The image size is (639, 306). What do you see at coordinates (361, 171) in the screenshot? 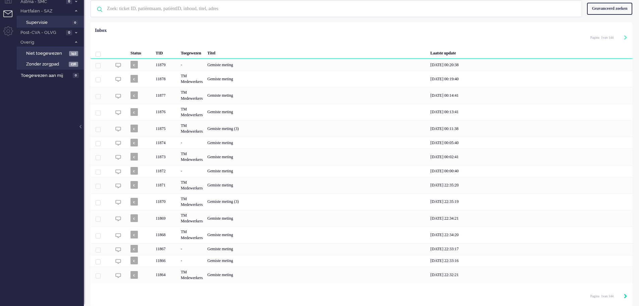
I see `div: 11872` at bounding box center [361, 171].